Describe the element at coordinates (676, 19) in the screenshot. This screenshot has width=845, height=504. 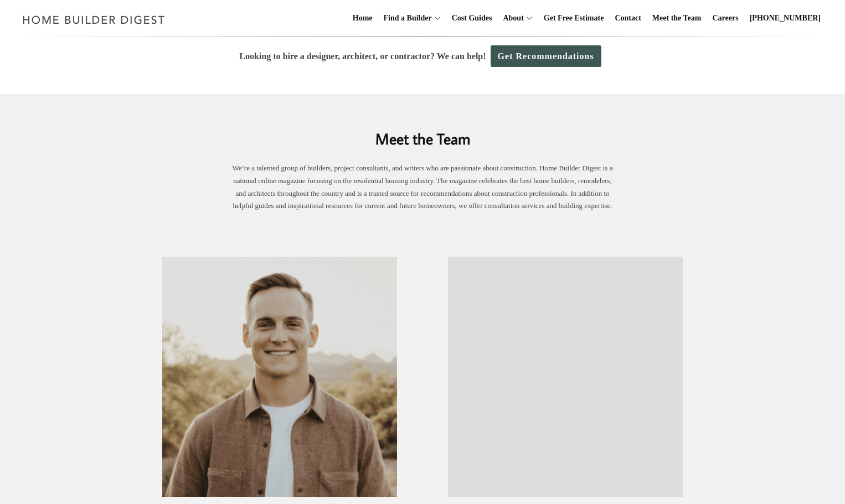
I see `a: Meet the Team` at that location.